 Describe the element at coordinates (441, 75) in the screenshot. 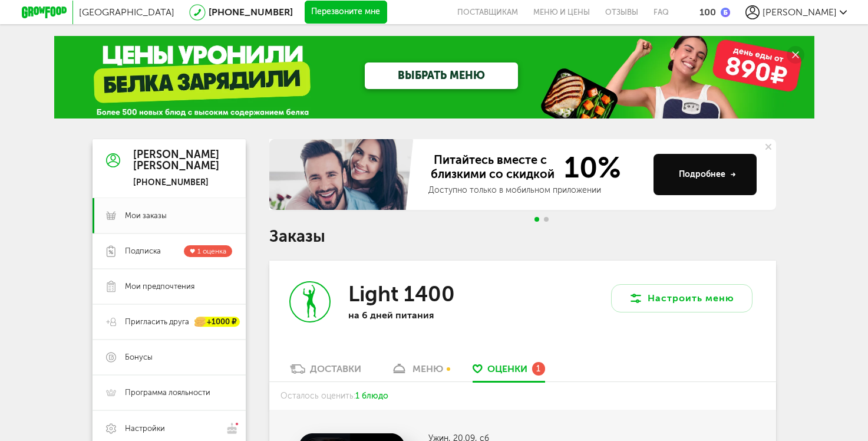

I see `a: ВЫБРАТЬ МЕНЮ` at that location.